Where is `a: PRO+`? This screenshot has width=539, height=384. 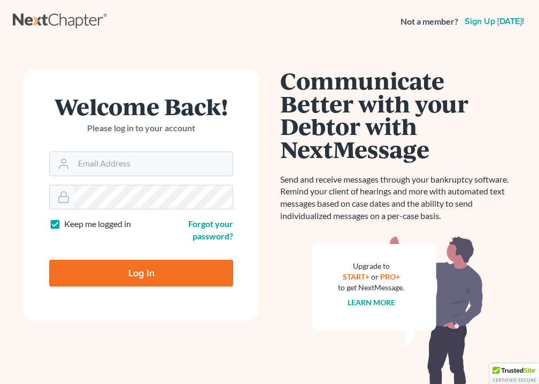 a: PRO+ is located at coordinates (390, 276).